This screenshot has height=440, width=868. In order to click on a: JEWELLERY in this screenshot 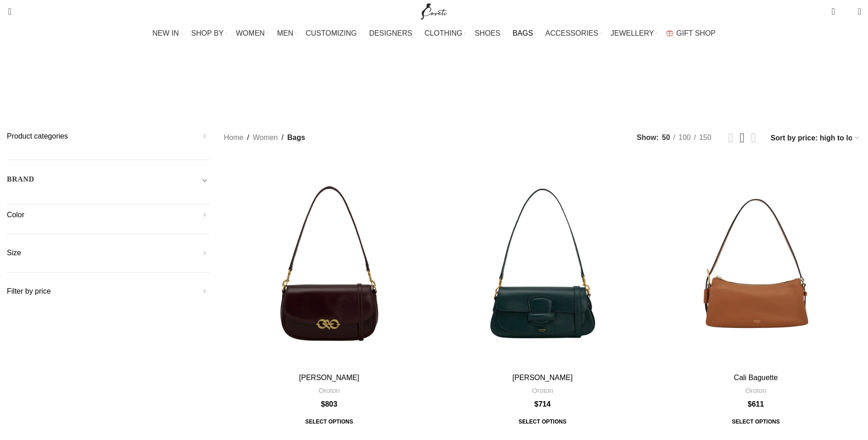, I will do `click(634, 33)`.